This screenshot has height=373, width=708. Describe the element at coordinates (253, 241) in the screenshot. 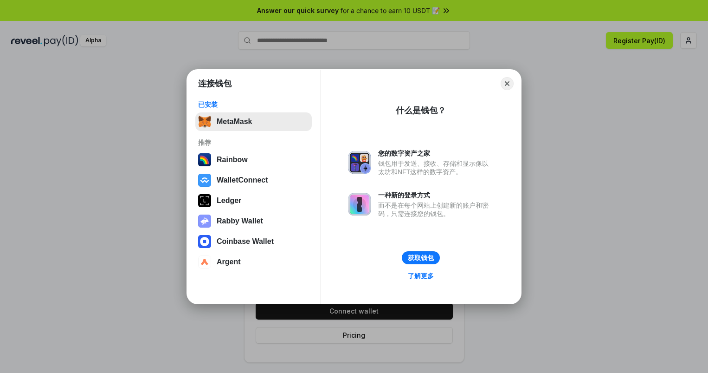

I see `button: Coinbase Wallet` at that location.